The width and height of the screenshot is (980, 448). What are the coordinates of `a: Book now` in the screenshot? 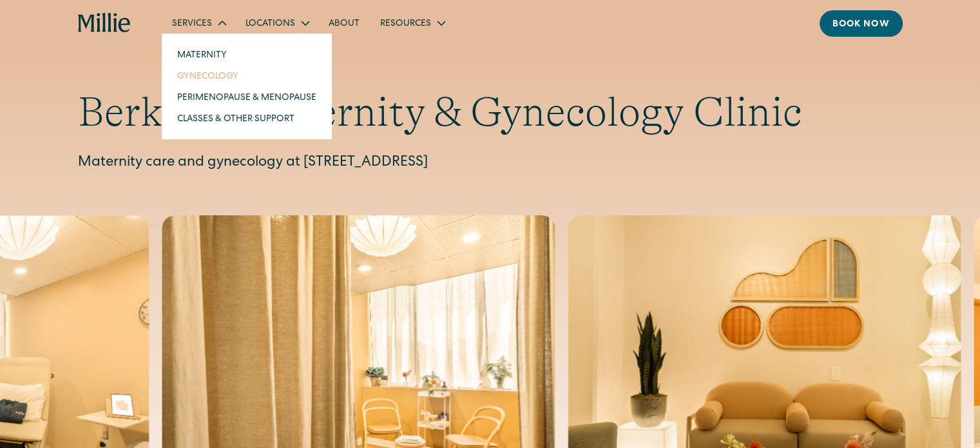 It's located at (861, 23).